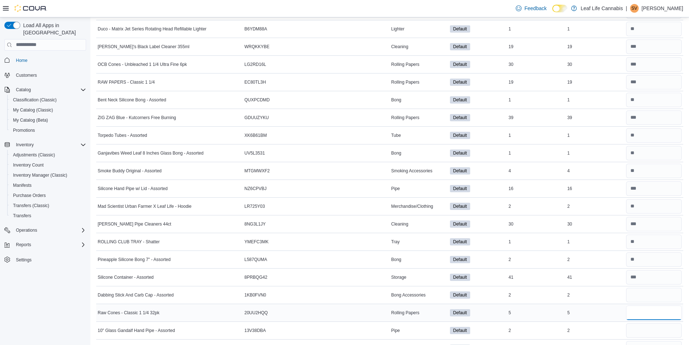 The image size is (689, 345). What do you see at coordinates (560, 8) in the screenshot?
I see `input: Dark Mode` at bounding box center [560, 8].